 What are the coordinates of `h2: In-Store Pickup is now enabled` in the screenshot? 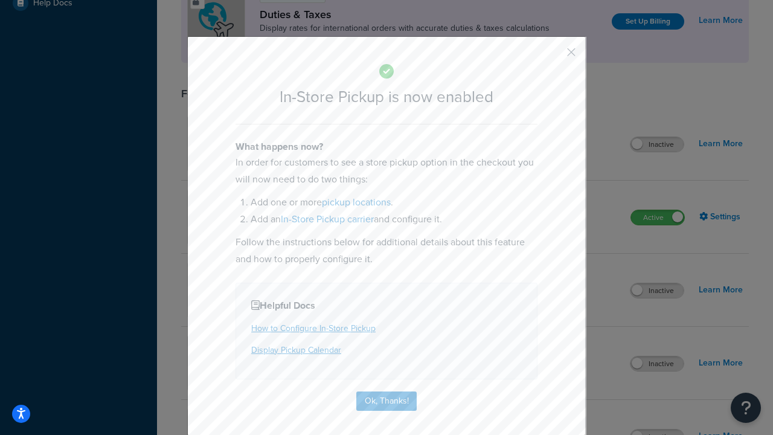 It's located at (386, 97).